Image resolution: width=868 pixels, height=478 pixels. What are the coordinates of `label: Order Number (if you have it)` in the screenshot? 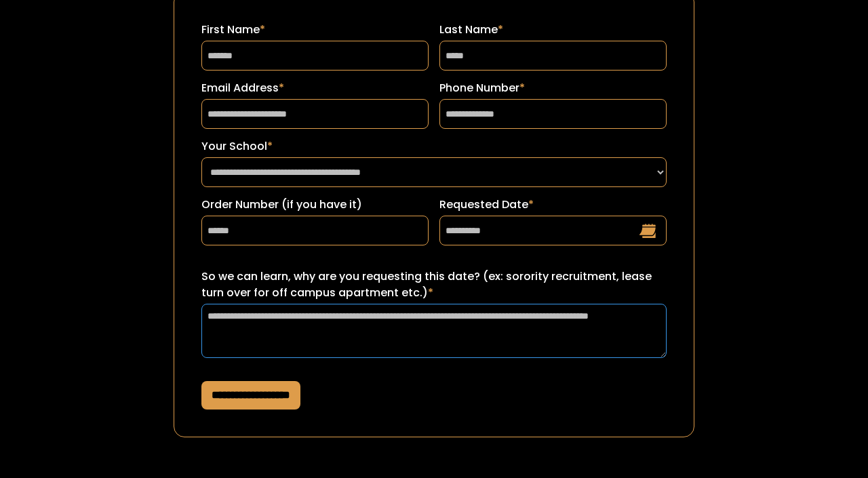 It's located at (314, 205).